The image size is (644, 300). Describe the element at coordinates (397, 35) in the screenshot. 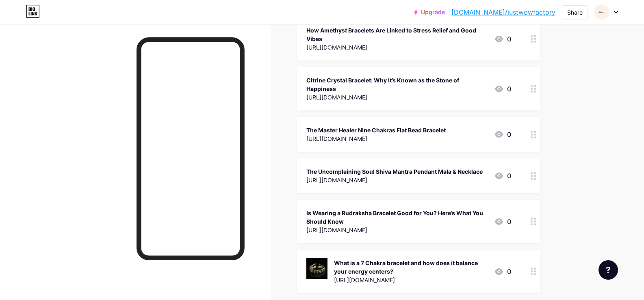

I see `div: How Amethyst Bracelets Are Linked to Stress Relief and Good Vibes` at that location.